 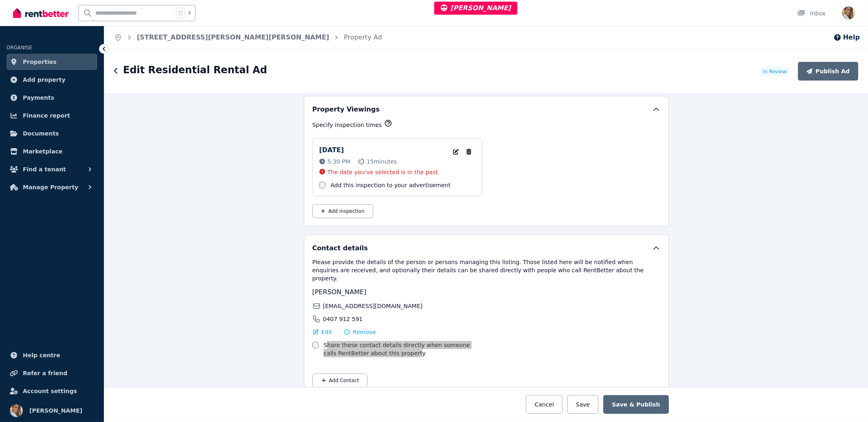 I want to click on span: Refer a friend, so click(x=45, y=373).